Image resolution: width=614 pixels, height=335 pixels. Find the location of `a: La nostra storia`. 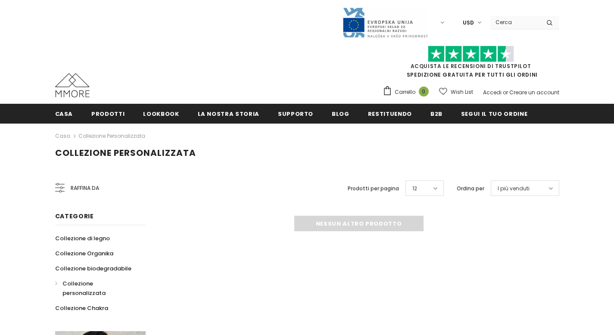

a: La nostra storia is located at coordinates (228, 113).